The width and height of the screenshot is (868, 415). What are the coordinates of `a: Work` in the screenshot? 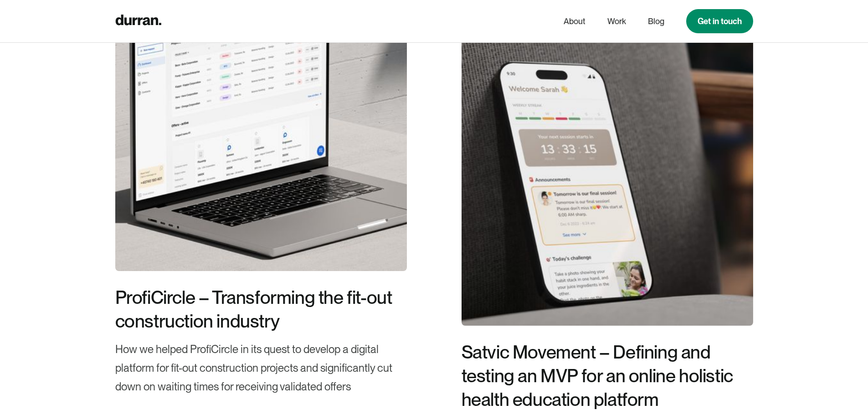 It's located at (616, 22).